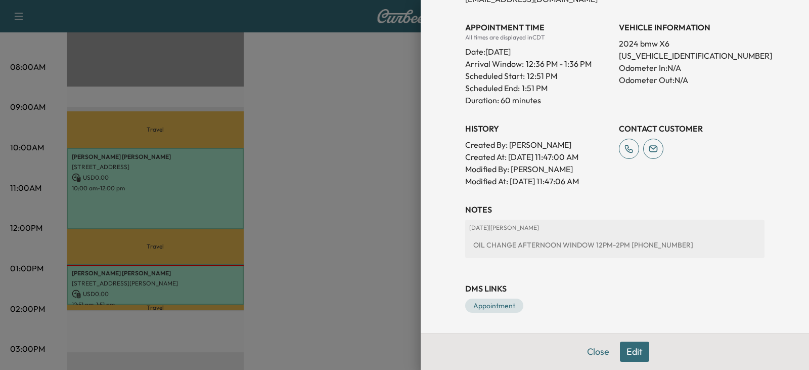  Describe the element at coordinates (538, 100) in the screenshot. I see `p: Duration: 60 minutes` at that location.